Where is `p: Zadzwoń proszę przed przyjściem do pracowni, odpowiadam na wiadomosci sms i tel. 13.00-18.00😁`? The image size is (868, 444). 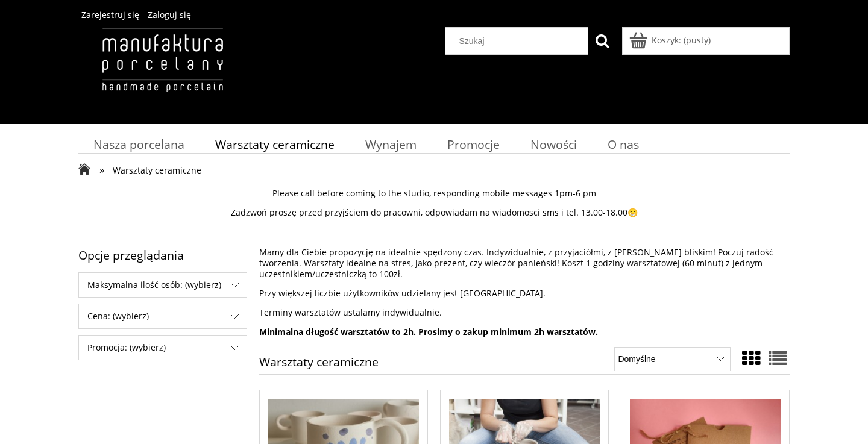 p: Zadzwoń proszę przed przyjściem do pracowni, odpowiadam na wiadomosci sms i tel. 13.00-18.00😁 is located at coordinates (434, 213).